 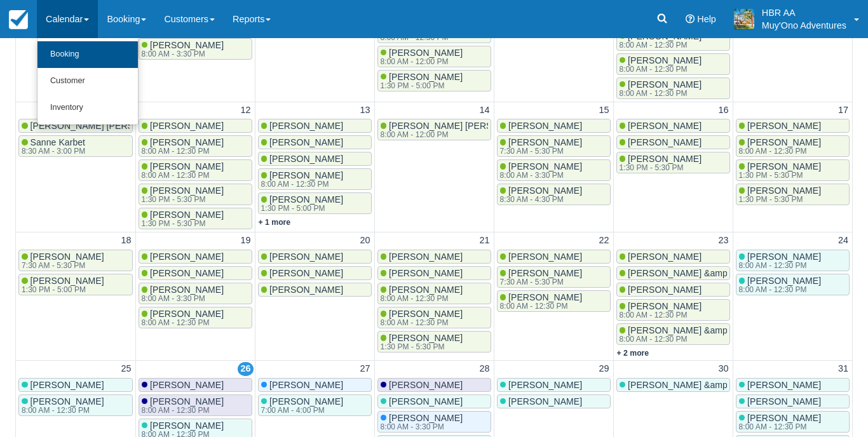 What do you see at coordinates (459, 135) in the screenshot?
I see `div: 8:00 AM - 12:00 PM` at bounding box center [459, 135].